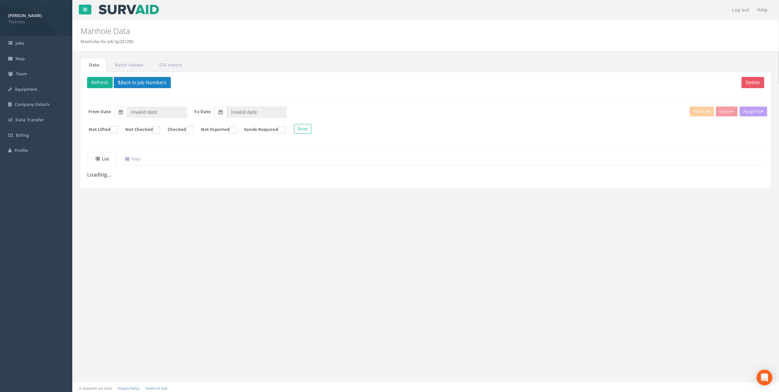  What do you see at coordinates (132, 159) in the screenshot?
I see `a: Map` at bounding box center [132, 159].